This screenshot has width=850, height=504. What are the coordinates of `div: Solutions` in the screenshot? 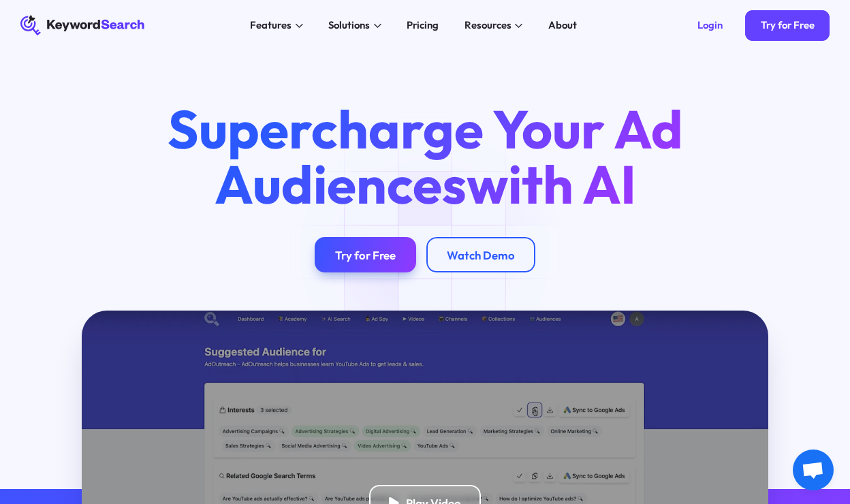 It's located at (349, 25).